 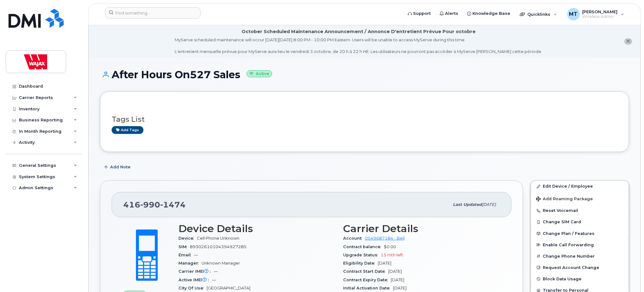 What do you see at coordinates (118, 167) in the screenshot?
I see `button: Add Note` at bounding box center [118, 167].